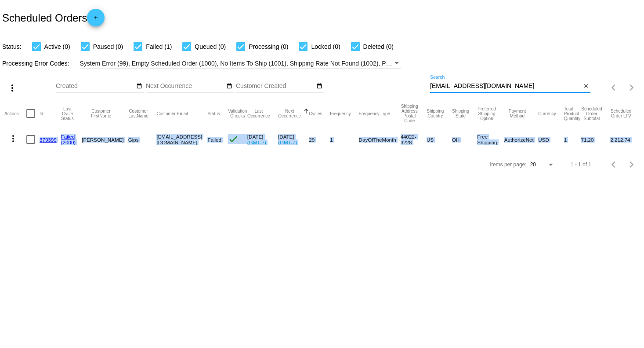 Image resolution: width=644 pixels, height=348 pixels. Describe the element at coordinates (340, 114) in the screenshot. I see `button: Change sorting for Frequency` at that location.